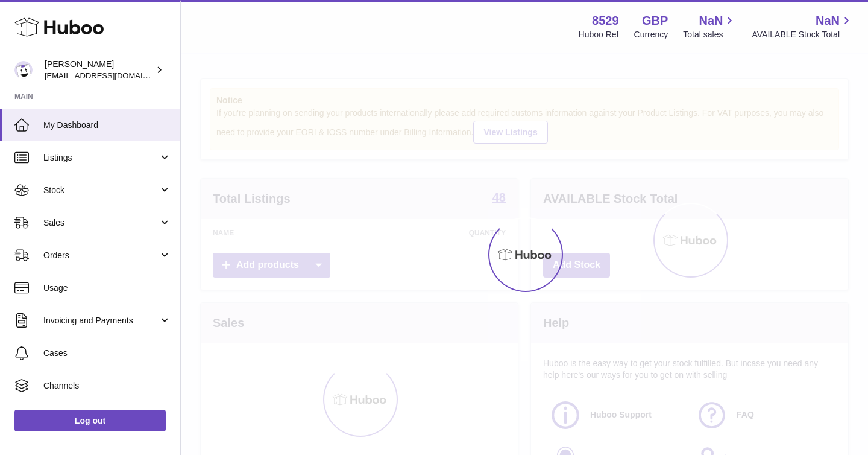 The height and width of the screenshot is (455, 868). I want to click on div: Huboo Ref, so click(599, 34).